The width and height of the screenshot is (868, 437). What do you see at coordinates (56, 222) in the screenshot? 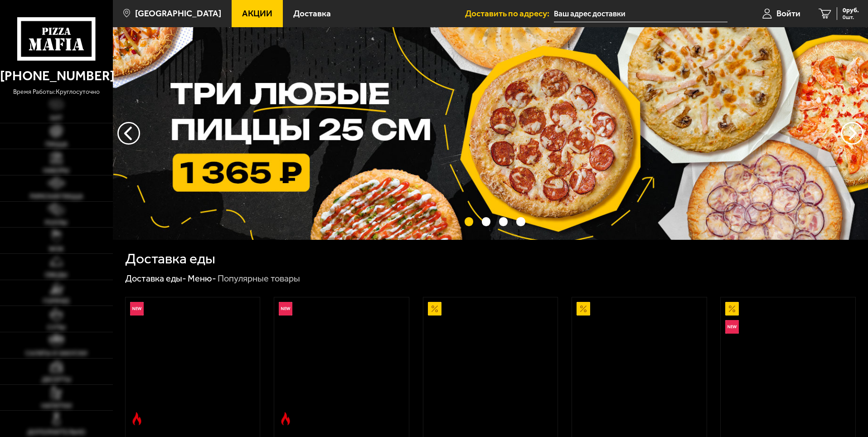
I see `span: Роллы` at bounding box center [56, 222].